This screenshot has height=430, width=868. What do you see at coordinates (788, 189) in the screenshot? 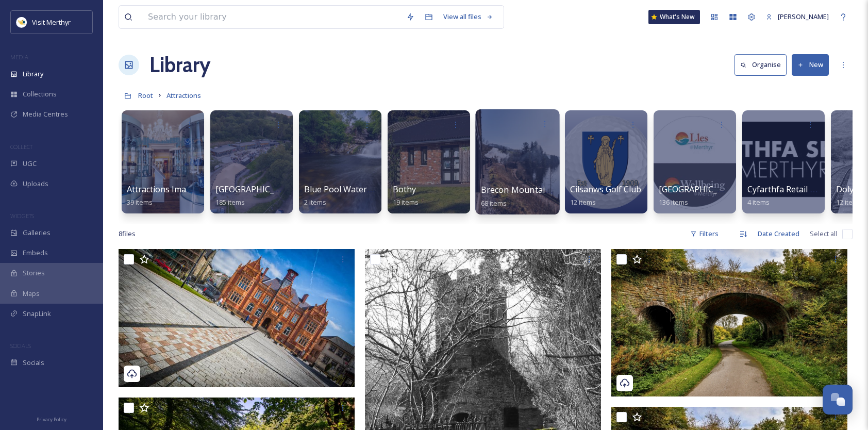
I see `span: Cyfarthfa Retail Park` at bounding box center [788, 189].